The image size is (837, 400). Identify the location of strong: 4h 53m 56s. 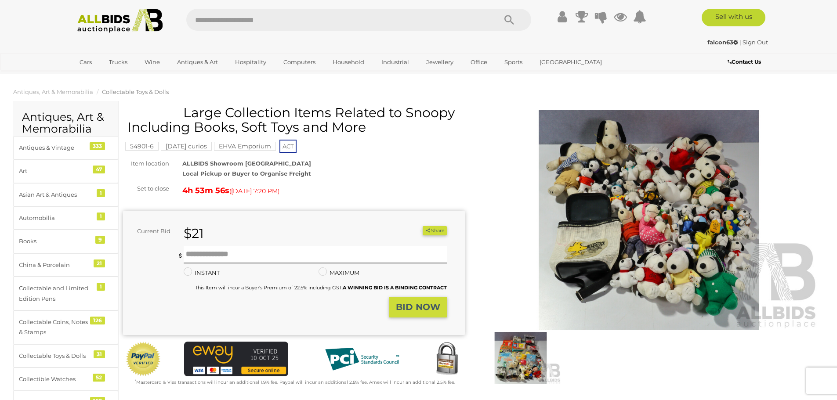
(206, 191).